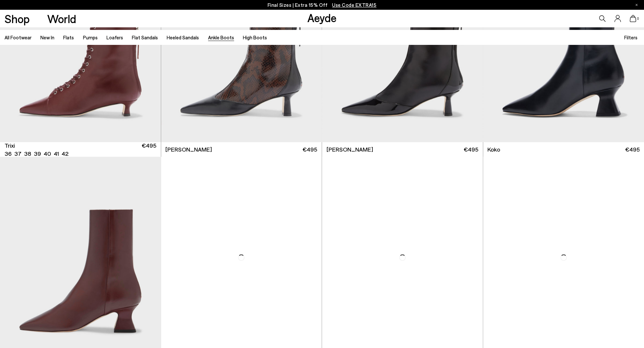 The image size is (644, 348). Describe the element at coordinates (47, 37) in the screenshot. I see `a: New In` at that location.